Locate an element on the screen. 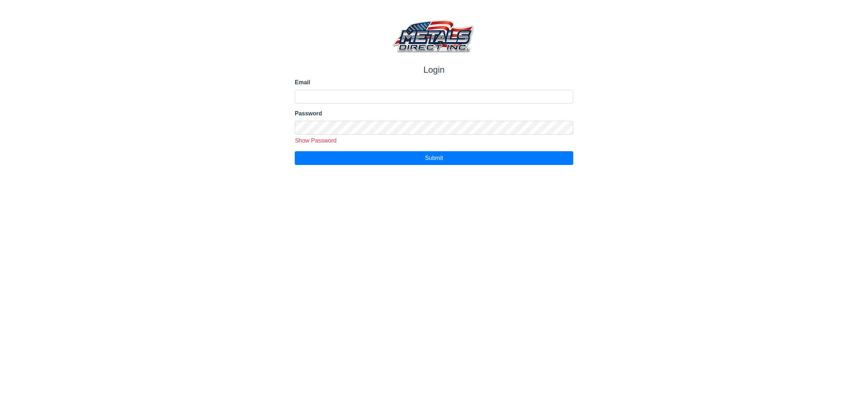 The width and height of the screenshot is (868, 411). span: Submit is located at coordinates (434, 158).